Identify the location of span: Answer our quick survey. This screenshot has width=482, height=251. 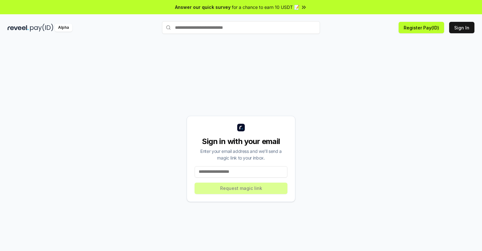
(203, 7).